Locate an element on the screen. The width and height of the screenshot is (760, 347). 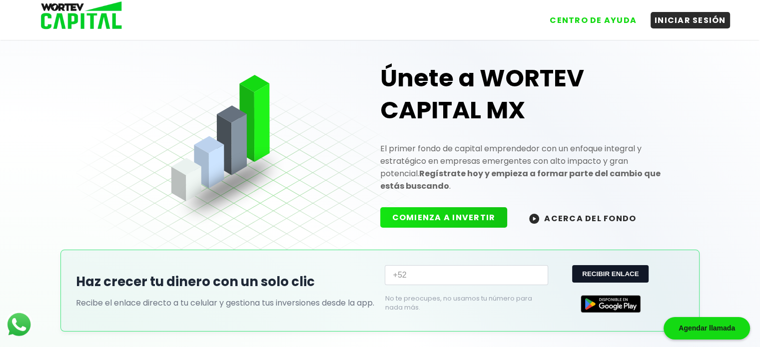
img: logos_whatsapp-icon.242b2217.svg is located at coordinates (19, 325).